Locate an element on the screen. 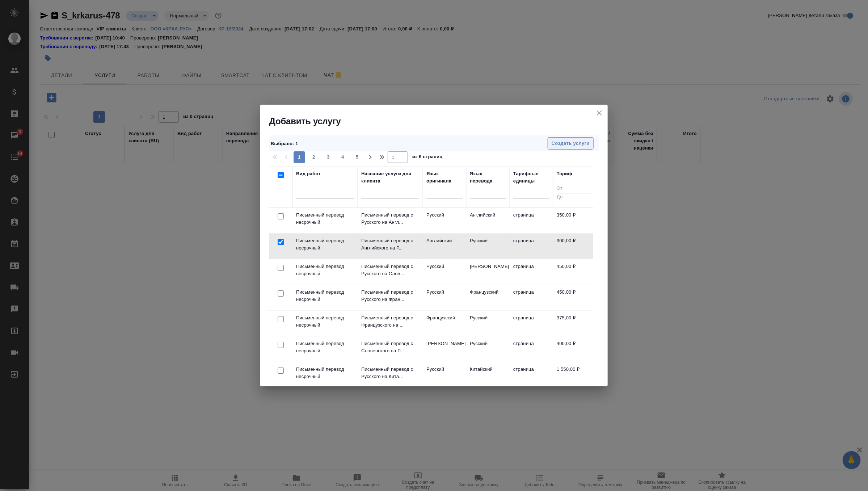 The image size is (868, 491). span: 4 is located at coordinates (343, 157).